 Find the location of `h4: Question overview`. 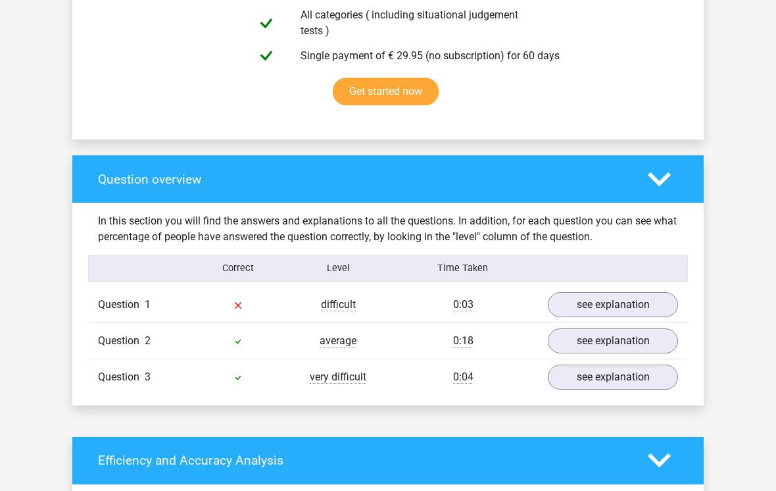

h4: Question overview is located at coordinates (363, 180).